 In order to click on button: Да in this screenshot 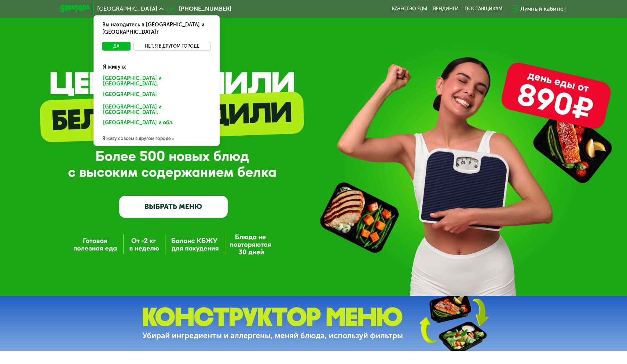, I will do `click(116, 46)`.